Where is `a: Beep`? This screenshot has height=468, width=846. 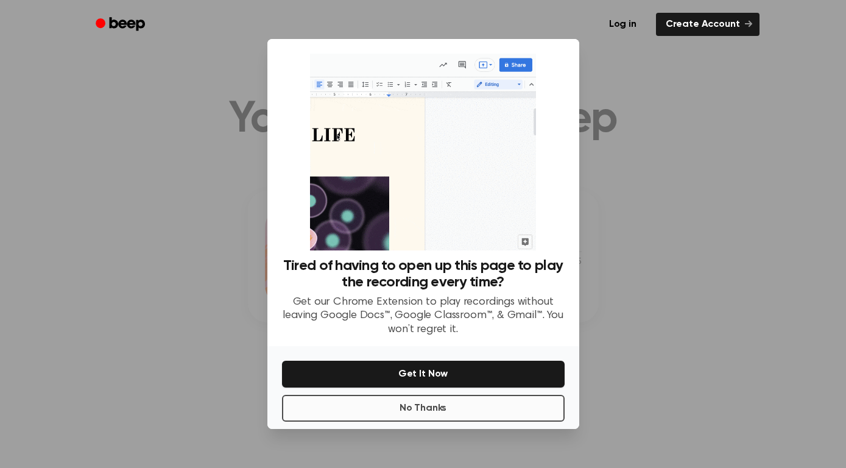
a: Beep is located at coordinates (121, 24).